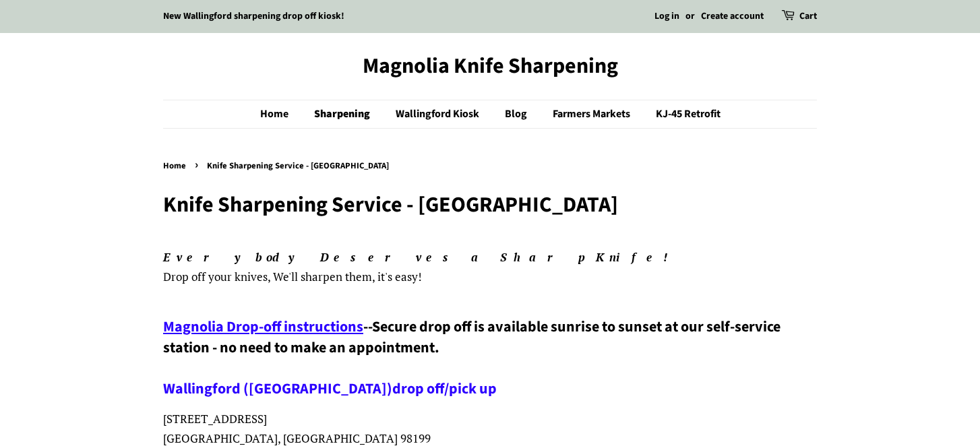 The width and height of the screenshot is (980, 446). I want to click on nav: breadcrumbs, so click(490, 166).